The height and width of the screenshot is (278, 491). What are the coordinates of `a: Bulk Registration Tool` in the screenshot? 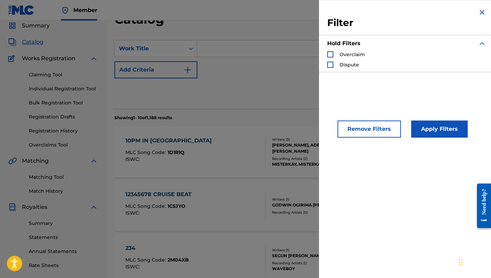 It's located at (63, 103).